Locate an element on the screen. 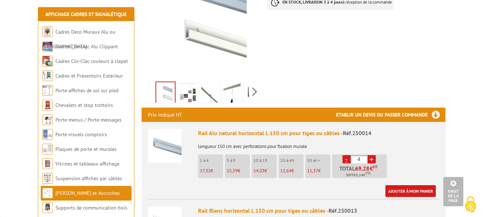 Image resolution: width=483 pixels, height=217 pixels. img: Cadres Deco Muraux Alu ou Bois is located at coordinates (48, 32).